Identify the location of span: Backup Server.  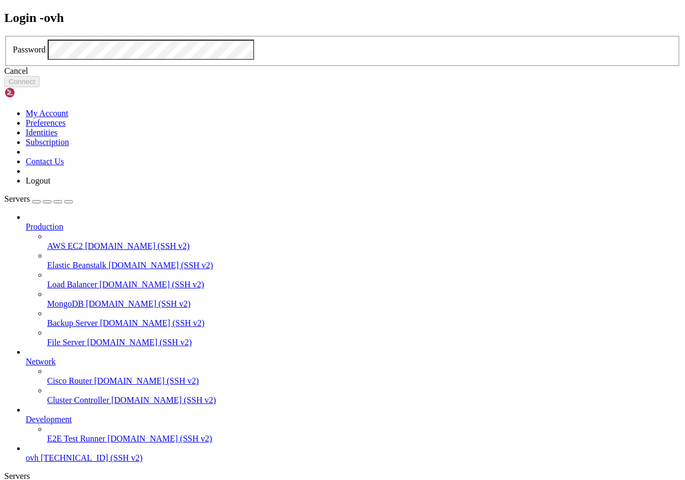
(72, 323).